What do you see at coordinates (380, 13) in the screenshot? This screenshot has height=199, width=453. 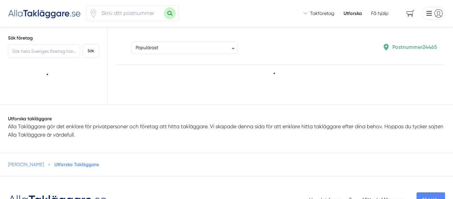 I see `span: Få hjälp` at bounding box center [380, 13].